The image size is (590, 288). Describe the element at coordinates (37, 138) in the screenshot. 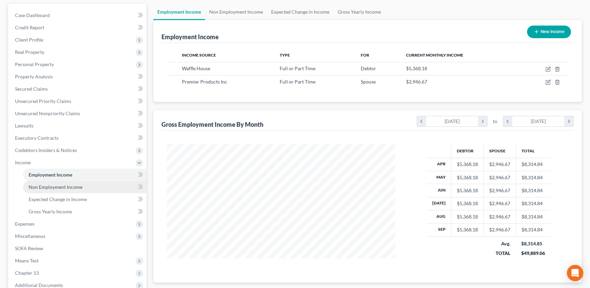

I see `span: Executory Contracts` at that location.